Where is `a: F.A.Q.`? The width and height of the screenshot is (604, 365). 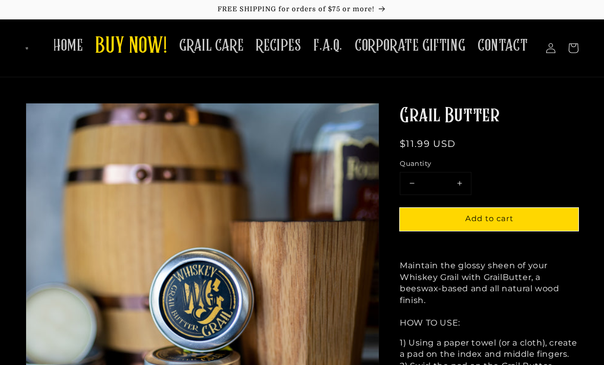
a: F.A.Q. is located at coordinates (327, 46).